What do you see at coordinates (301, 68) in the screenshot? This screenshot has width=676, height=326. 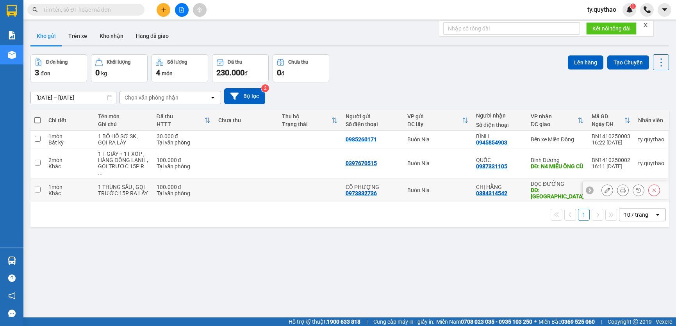 I see `button: Chưa thu0đ` at bounding box center [301, 68].